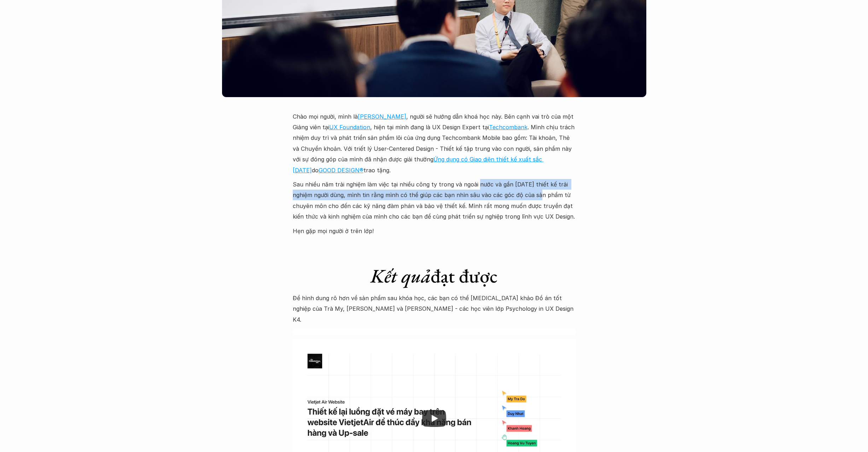 The image size is (868, 452). I want to click on p: Hẹn gặp mọi người ở trên lớp!, so click(434, 231).